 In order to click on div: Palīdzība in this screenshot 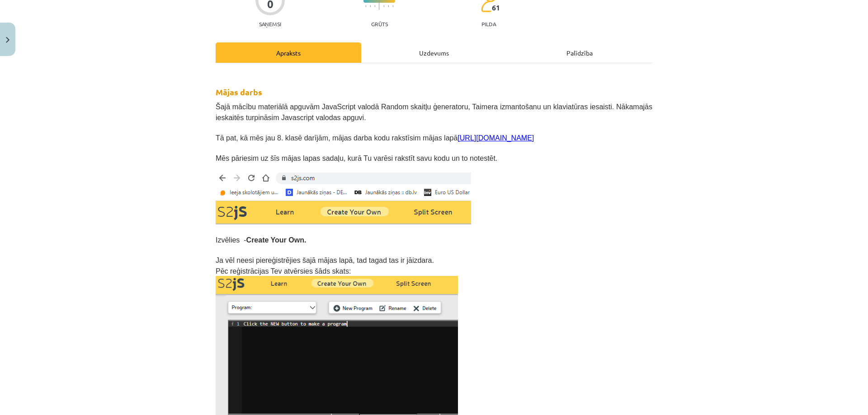, I will do `click(580, 52)`.